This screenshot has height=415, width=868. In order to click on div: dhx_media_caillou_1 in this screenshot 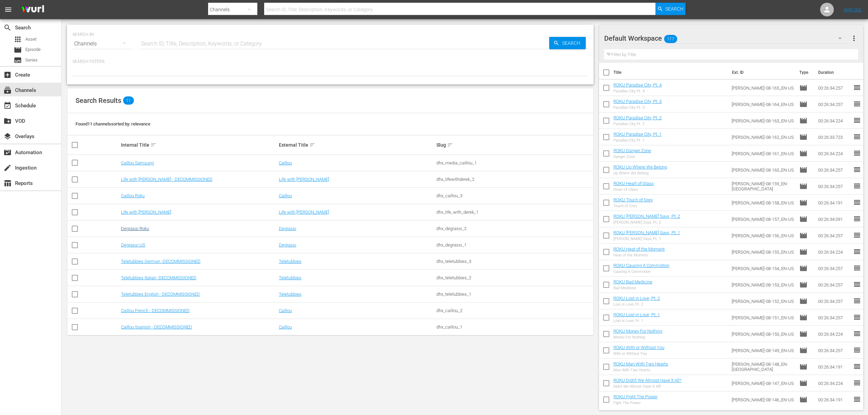, I will do `click(514, 163)`.